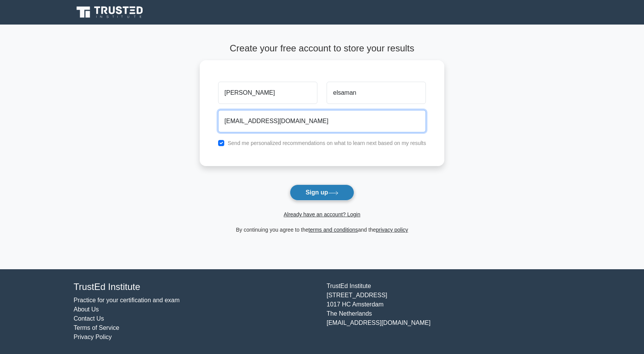 This screenshot has width=644, height=354. What do you see at coordinates (322, 192) in the screenshot?
I see `button: Sign up` at bounding box center [322, 192].